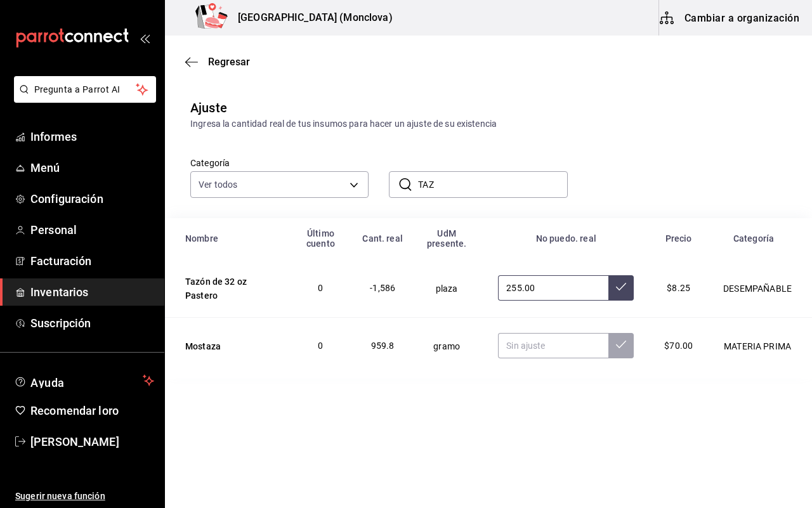 The image size is (812, 508). What do you see at coordinates (59, 292) in the screenshot?
I see `font: Inventarios` at bounding box center [59, 292].